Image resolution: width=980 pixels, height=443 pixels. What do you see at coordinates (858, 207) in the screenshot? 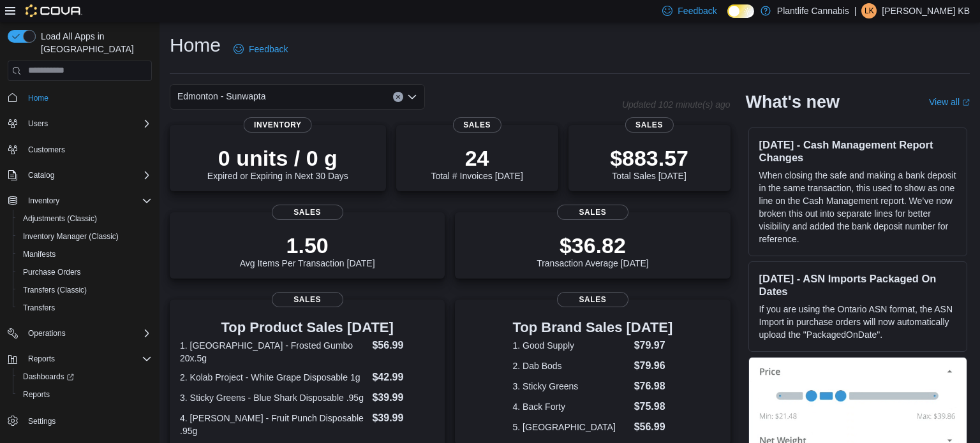
I see `p: When closing the safe and making a bank deposit in the same transaction, this used to show as one...` at bounding box center [858, 207].